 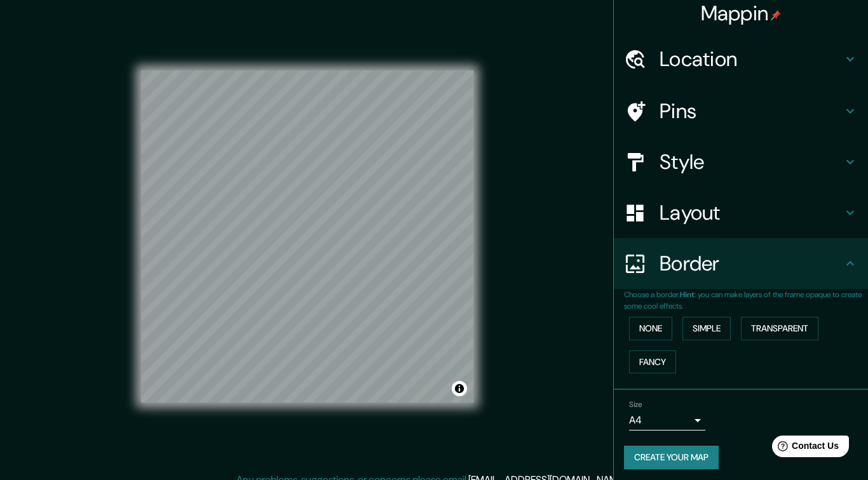 I want to click on b: Hint, so click(x=686, y=295).